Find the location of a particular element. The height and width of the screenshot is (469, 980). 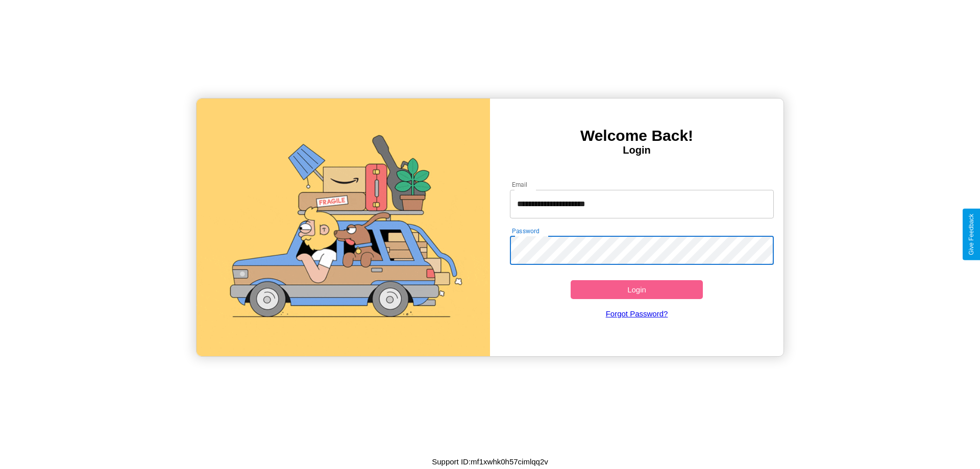

label: Email is located at coordinates (519, 184).